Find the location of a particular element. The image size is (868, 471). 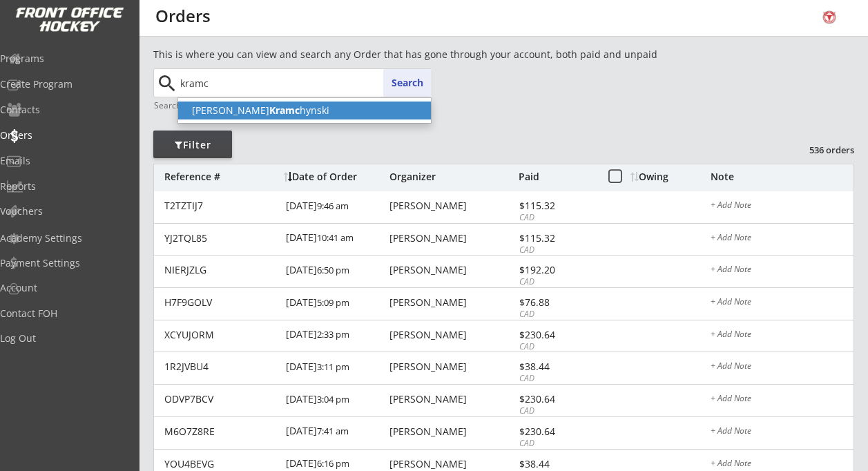

font: 5:09 pm is located at coordinates (333, 302).